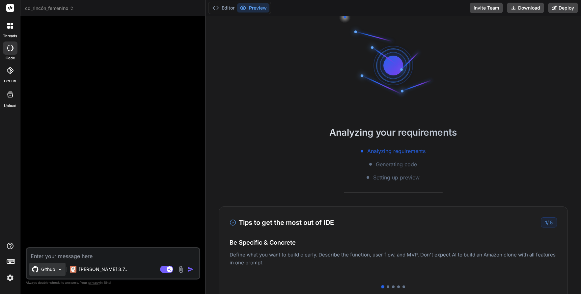 This screenshot has height=294, width=581. I want to click on p: Github, so click(48, 269).